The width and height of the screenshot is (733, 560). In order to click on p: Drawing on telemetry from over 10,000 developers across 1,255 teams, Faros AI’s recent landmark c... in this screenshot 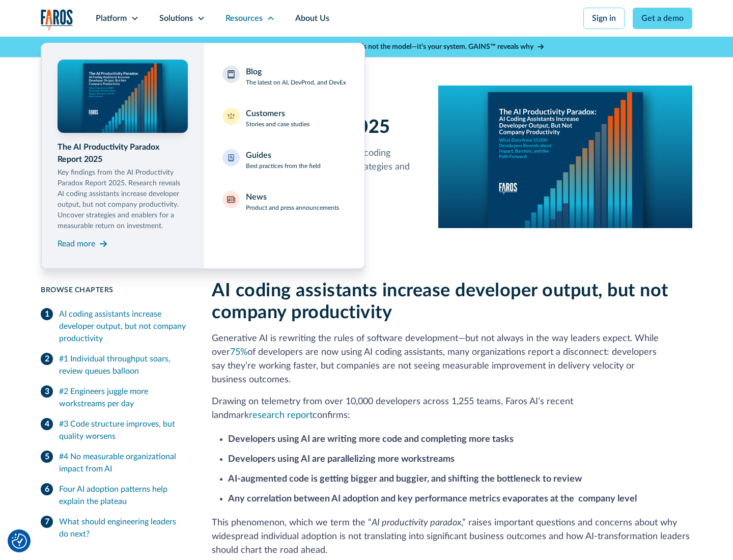, I will do `click(452, 409)`.